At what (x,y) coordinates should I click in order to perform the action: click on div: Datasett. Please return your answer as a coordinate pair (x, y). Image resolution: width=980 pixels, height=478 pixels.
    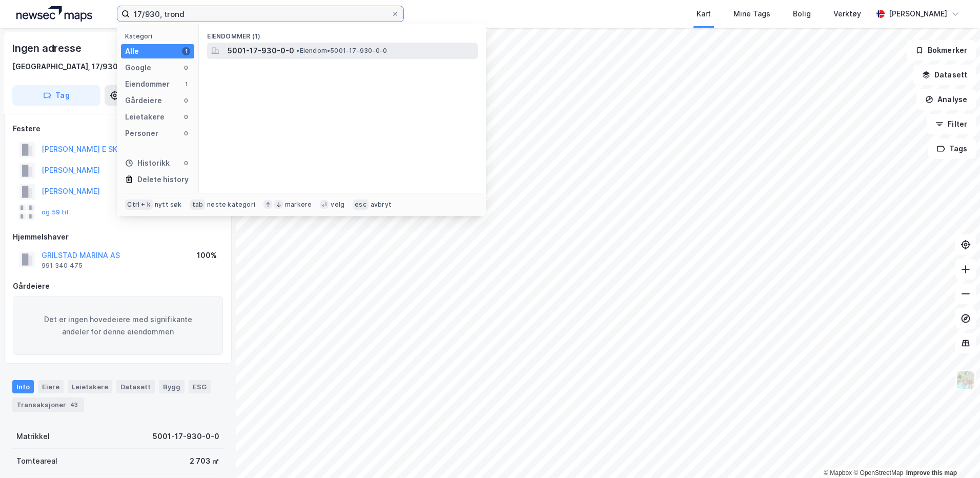
    Looking at the image, I should click on (135, 387).